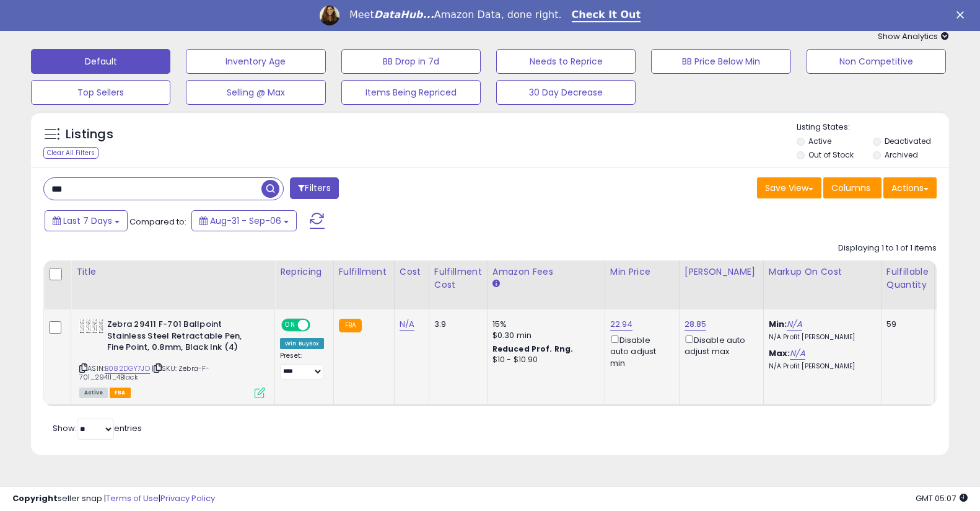  What do you see at coordinates (350, 326) in the screenshot?
I see `small: FBA` at bounding box center [350, 326].